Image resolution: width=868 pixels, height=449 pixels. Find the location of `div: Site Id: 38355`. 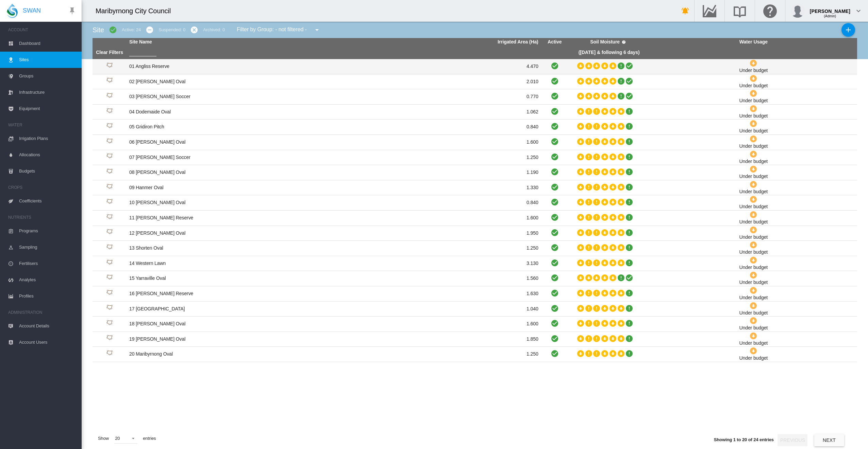

div: Site Id: 38355 is located at coordinates (109, 81).